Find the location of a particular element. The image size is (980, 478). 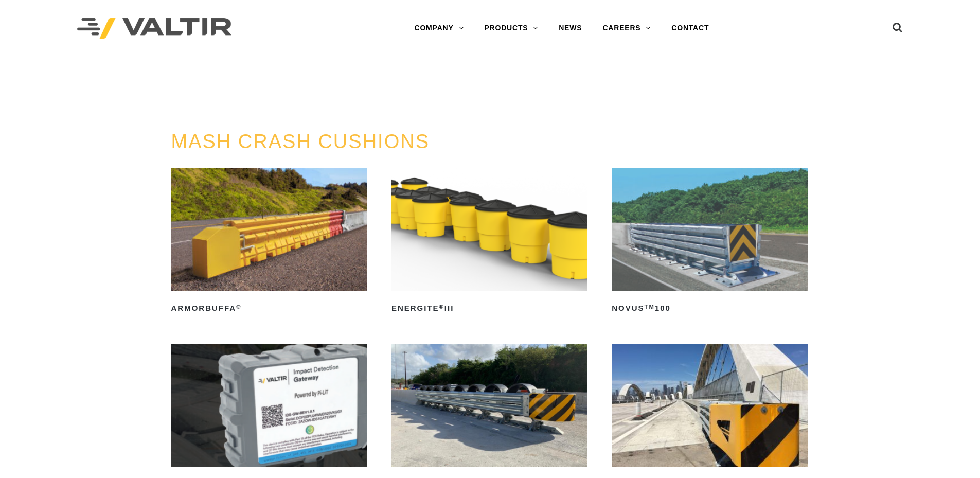

img: Valtir is located at coordinates (154, 28).